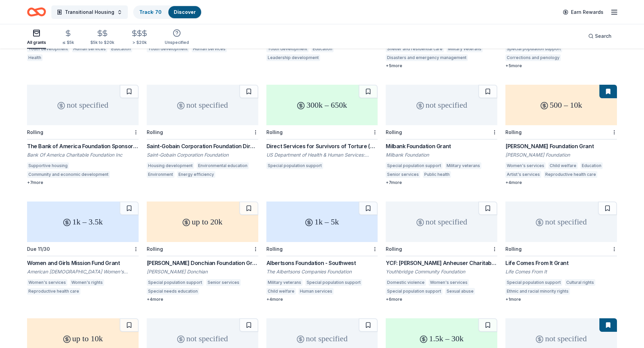 This screenshot has height=348, width=644. I want to click on div: > $20k, so click(140, 42).